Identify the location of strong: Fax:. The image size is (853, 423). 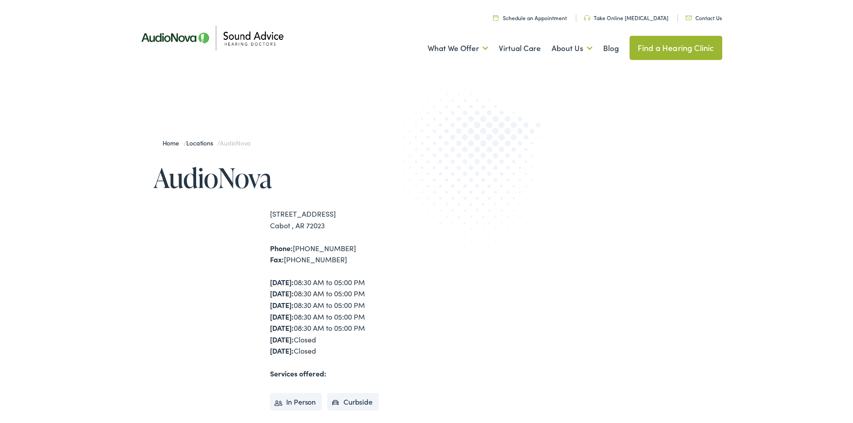
(277, 259).